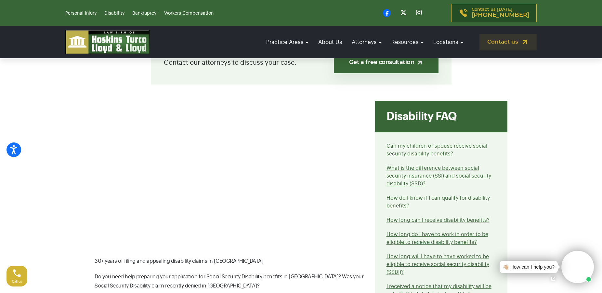 Image resolution: width=602 pixels, height=293 pixels. What do you see at coordinates (441, 116) in the screenshot?
I see `div: Disability FAQ` at bounding box center [441, 116].